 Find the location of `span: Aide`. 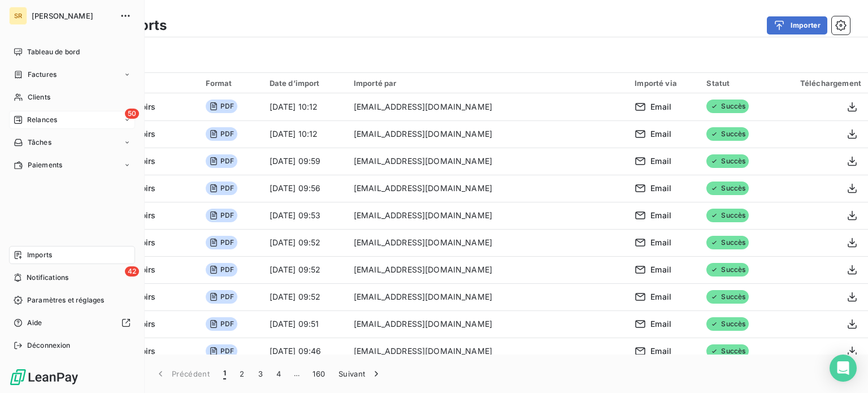

span: Aide is located at coordinates (35, 323).